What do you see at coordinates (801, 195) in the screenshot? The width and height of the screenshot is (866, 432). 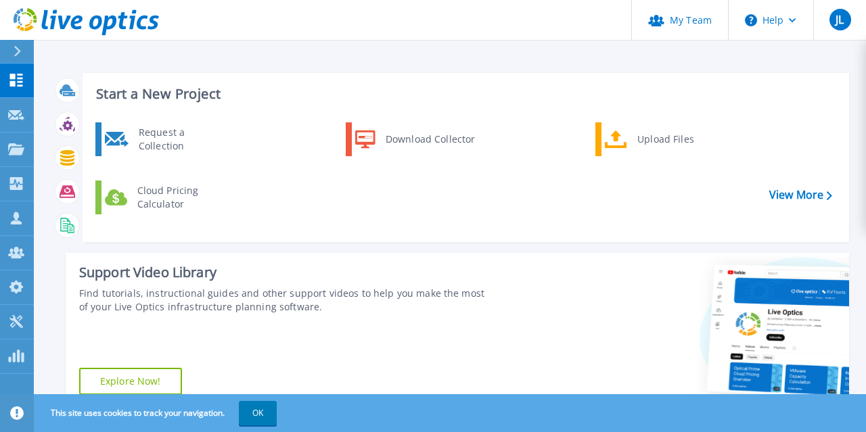 I see `a: View More` at bounding box center [801, 195].